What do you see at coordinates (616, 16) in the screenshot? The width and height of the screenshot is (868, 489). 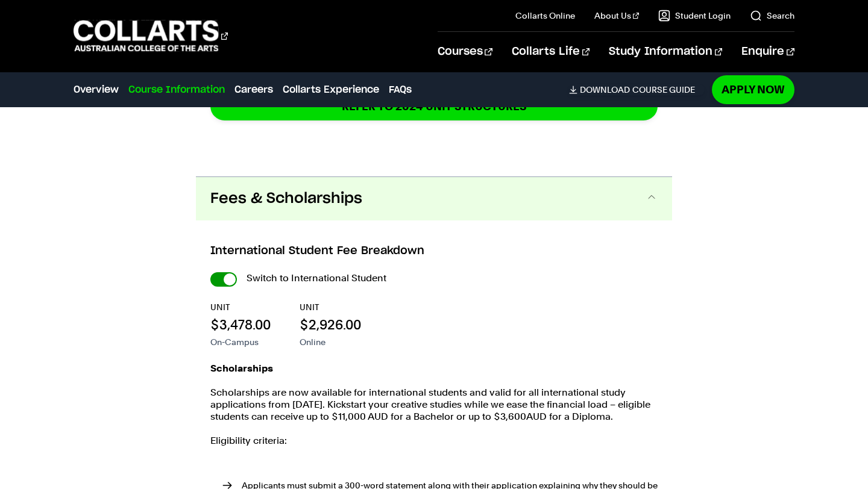 I see `a: About Us` at bounding box center [616, 16].